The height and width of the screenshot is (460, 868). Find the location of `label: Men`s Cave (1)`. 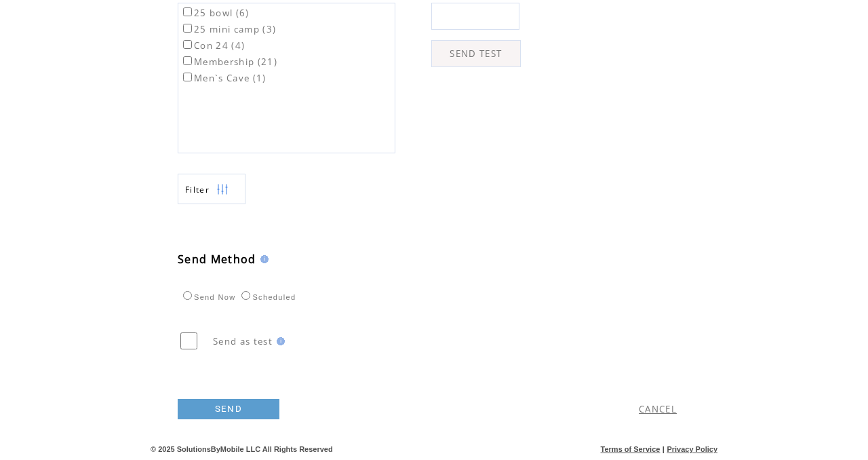

label: Men`s Cave (1) is located at coordinates (223, 78).